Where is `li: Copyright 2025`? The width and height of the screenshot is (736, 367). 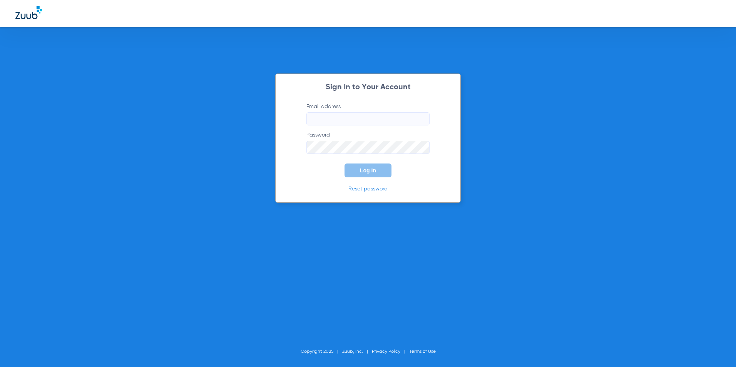
li: Copyright 2025 is located at coordinates (321, 352).